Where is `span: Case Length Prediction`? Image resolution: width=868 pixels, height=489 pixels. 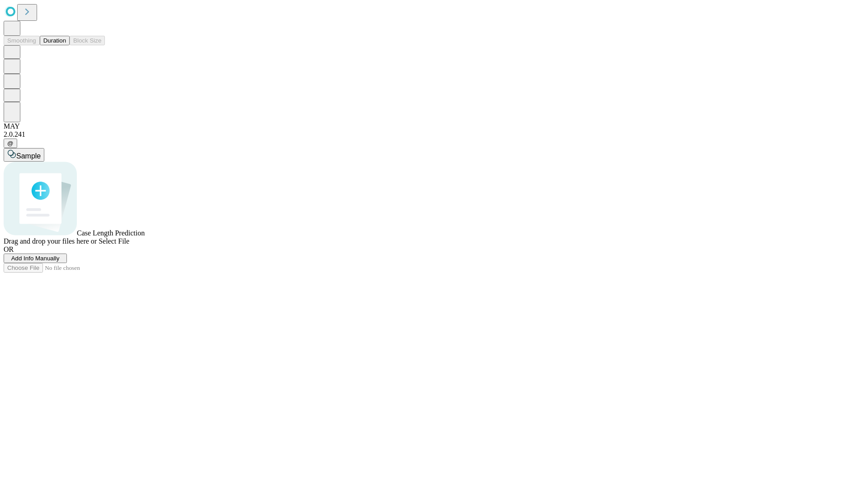 span: Case Length Prediction is located at coordinates (111, 233).